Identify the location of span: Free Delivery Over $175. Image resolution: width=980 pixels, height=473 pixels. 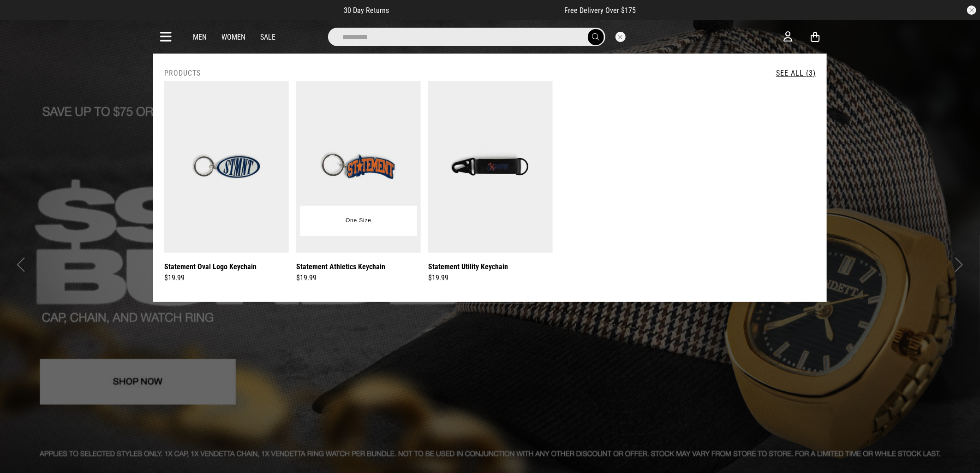
(600, 10).